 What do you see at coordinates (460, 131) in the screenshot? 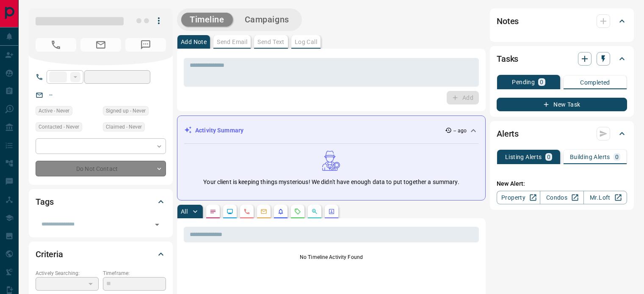
I see `p: -- ago` at bounding box center [460, 131].